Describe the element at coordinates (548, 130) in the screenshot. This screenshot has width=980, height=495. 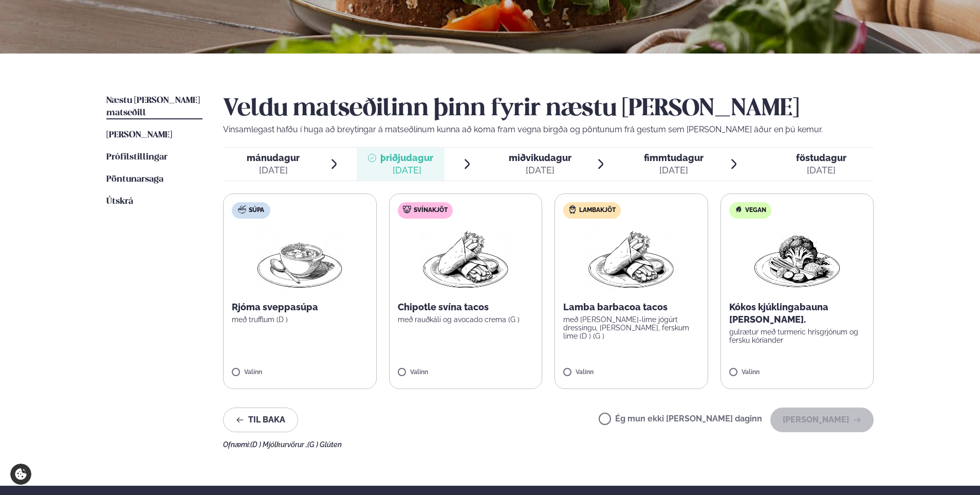
I see `p: Vinsamlegast hafðu í huga að breytingar á matseðlinum kunna að koma fram vegna birgða og pöntunum...` at that location.